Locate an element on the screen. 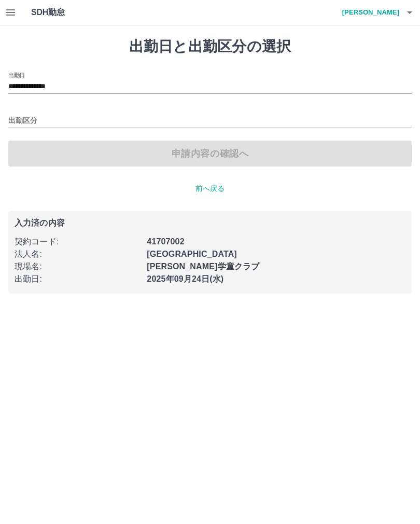 This screenshot has width=420, height=524. b: 2025年09月24日(水) is located at coordinates (185, 278).